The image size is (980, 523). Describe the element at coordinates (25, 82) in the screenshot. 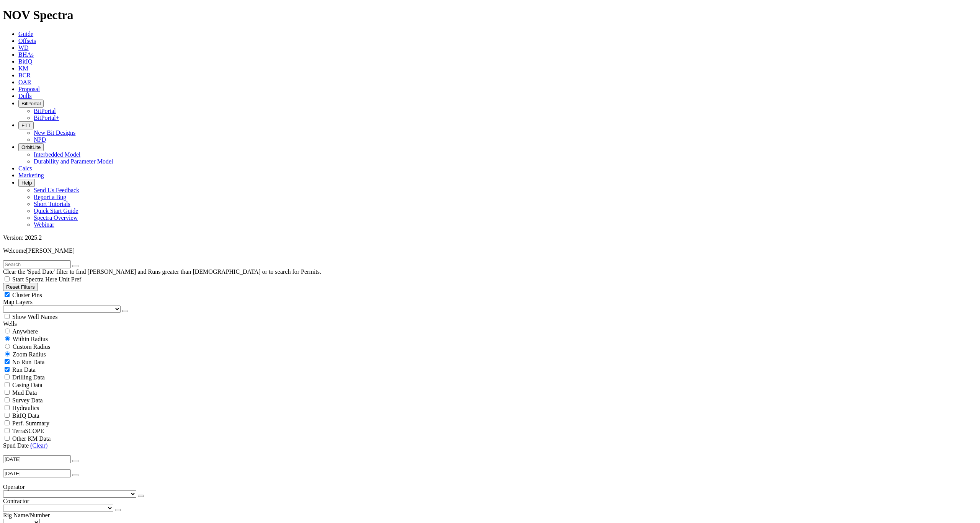

I see `span: OAR` at that location.